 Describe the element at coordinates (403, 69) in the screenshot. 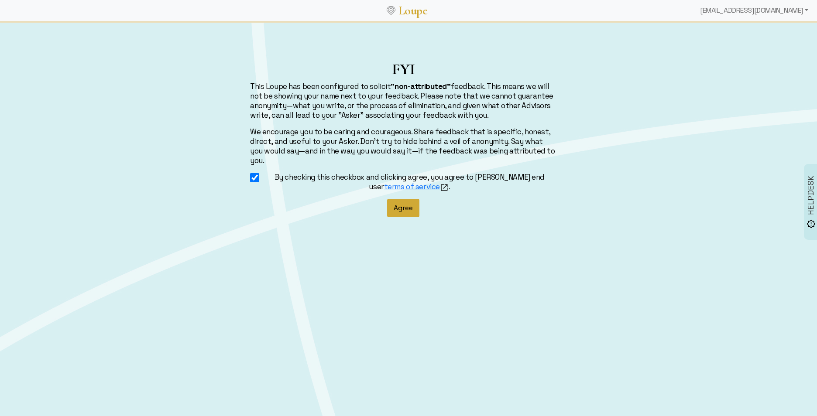

I see `h1: FYI` at that location.